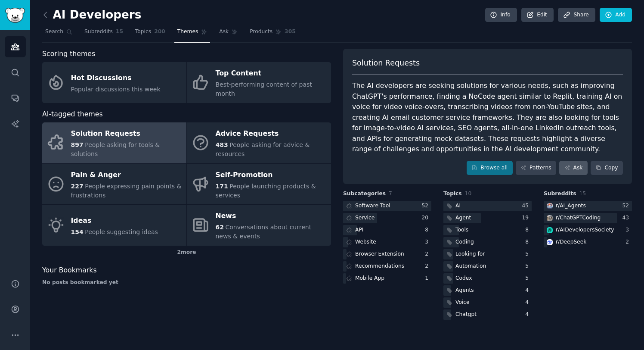  I want to click on span: AI-tagged themes, so click(72, 114).